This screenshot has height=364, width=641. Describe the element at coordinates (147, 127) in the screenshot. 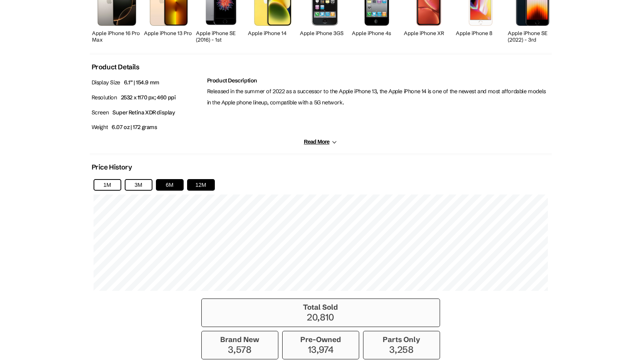

I see `p: Weight` at that location.